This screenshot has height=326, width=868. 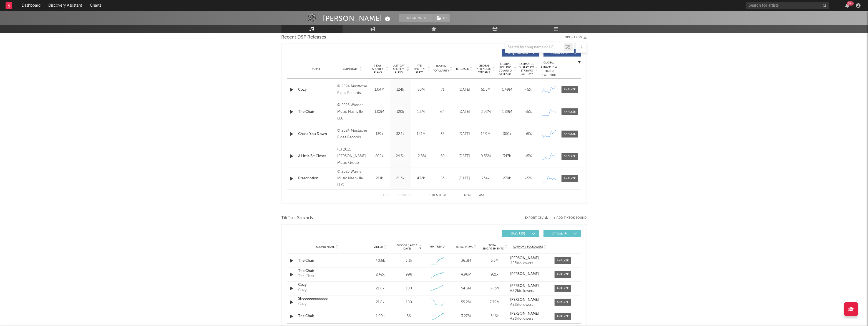 I want to click on div: 32.1k, so click(x=400, y=134).